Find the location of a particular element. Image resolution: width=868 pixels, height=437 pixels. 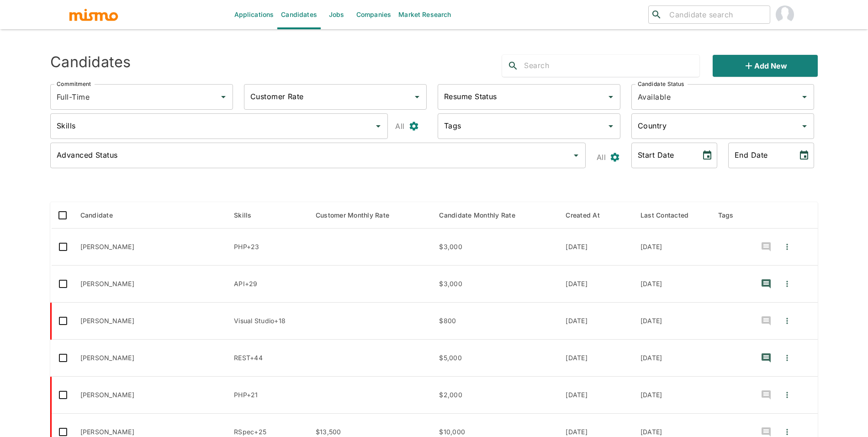

p: Visual Studio, API, Python, Tensorflow, Data Science, Deep Learning, Machine Learning, Artifical ... is located at coordinates (267, 321).